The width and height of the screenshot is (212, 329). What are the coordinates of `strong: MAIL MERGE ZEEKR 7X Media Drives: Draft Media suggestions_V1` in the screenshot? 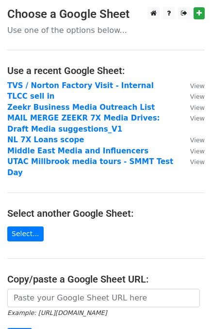 It's located at (83, 124).